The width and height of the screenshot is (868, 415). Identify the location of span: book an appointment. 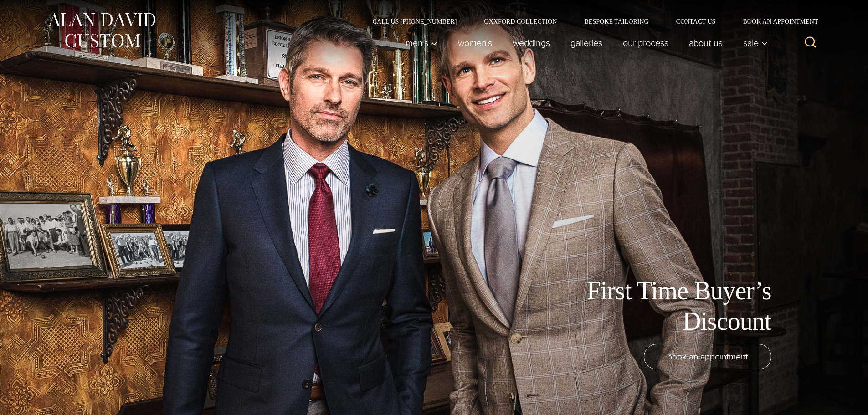
(707, 356).